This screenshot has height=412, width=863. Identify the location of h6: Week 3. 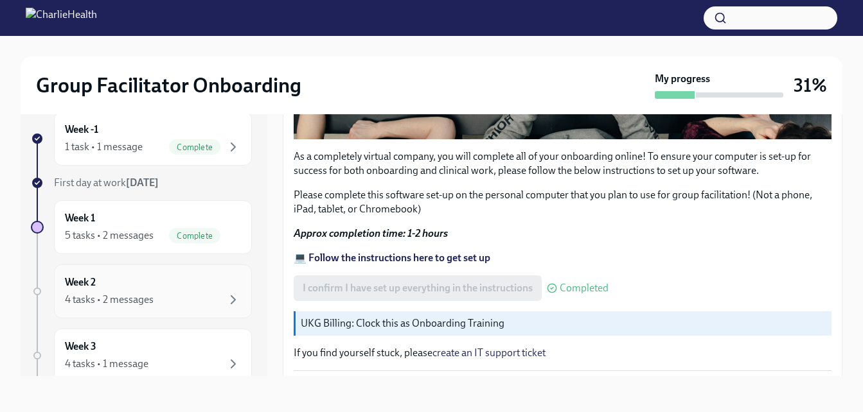
(80, 347).